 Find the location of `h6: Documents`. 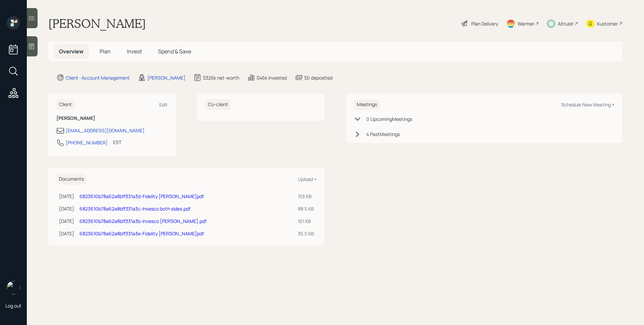

h6: Documents is located at coordinates (71, 179).